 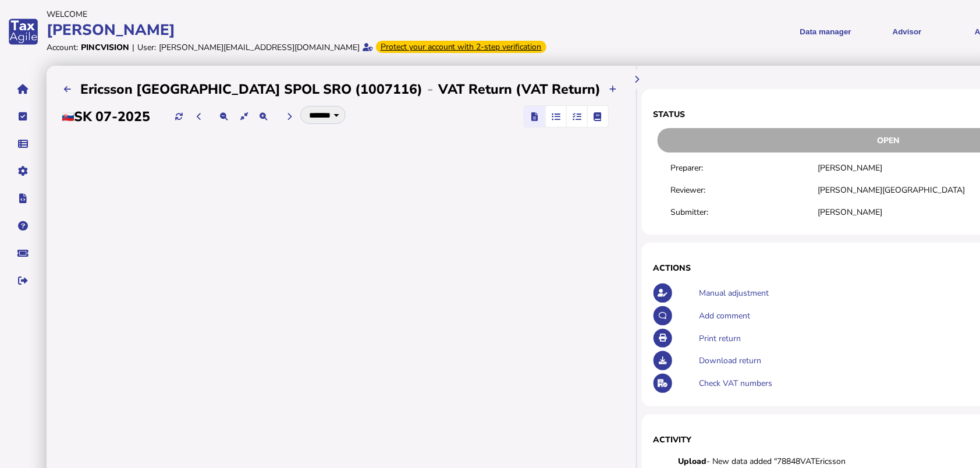 I want to click on button: Download return, so click(x=663, y=360).